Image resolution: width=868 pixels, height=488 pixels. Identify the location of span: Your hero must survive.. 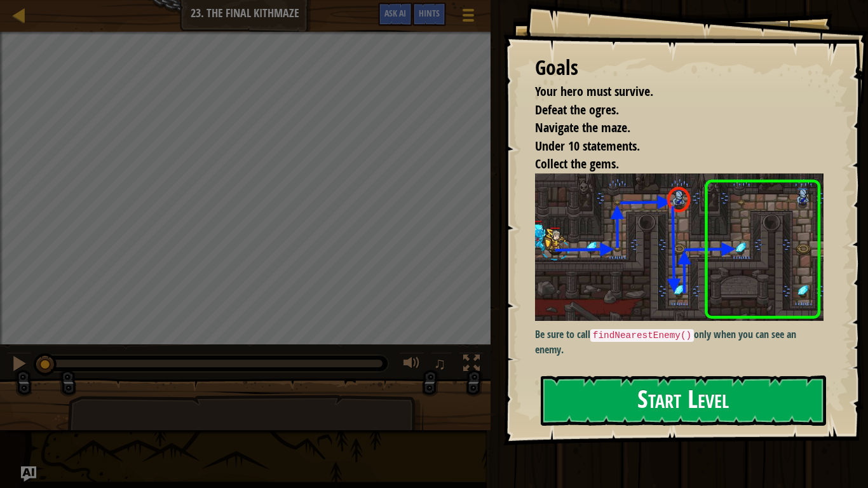
(594, 91).